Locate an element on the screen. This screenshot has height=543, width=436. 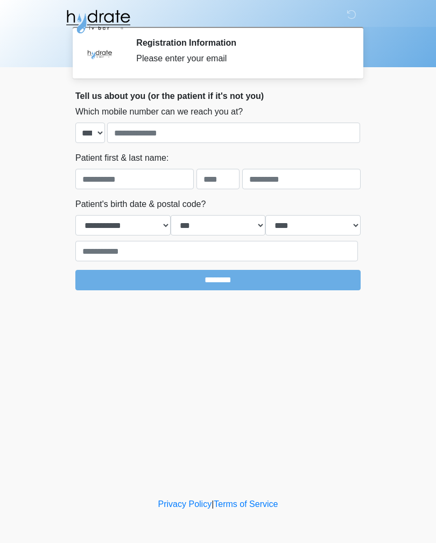
a: Privacy Policy is located at coordinates (185, 504).